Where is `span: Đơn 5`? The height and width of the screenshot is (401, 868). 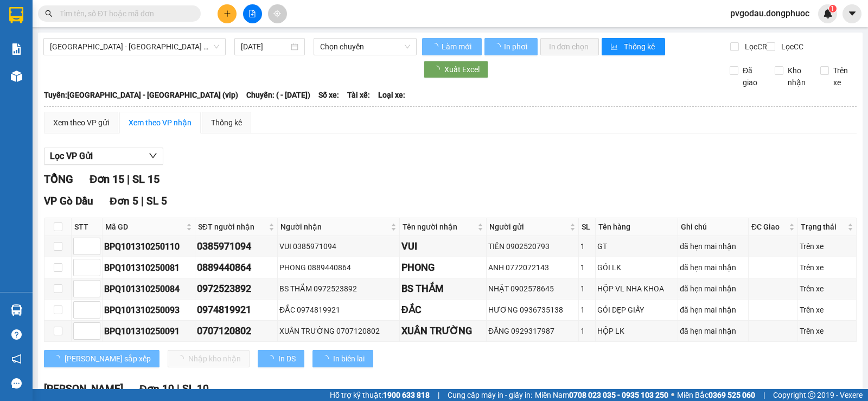 span: Đơn 5 is located at coordinates (124, 201).